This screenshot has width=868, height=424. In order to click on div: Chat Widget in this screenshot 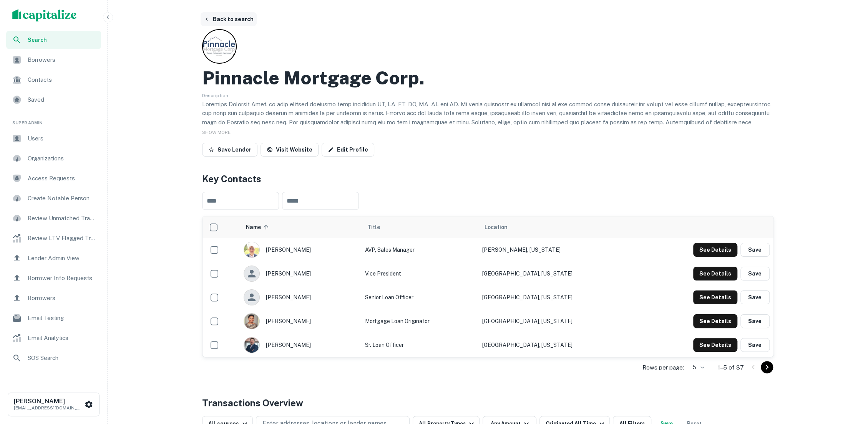, I will do `click(848, 381)`.